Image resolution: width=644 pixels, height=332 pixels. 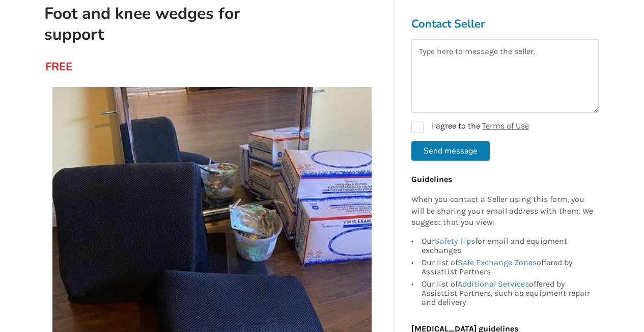 I want to click on a: Terms of Use, so click(x=506, y=125).